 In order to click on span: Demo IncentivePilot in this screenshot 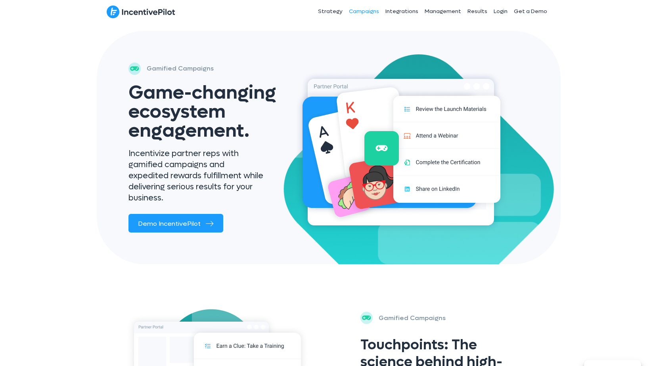, I will do `click(169, 224)`.